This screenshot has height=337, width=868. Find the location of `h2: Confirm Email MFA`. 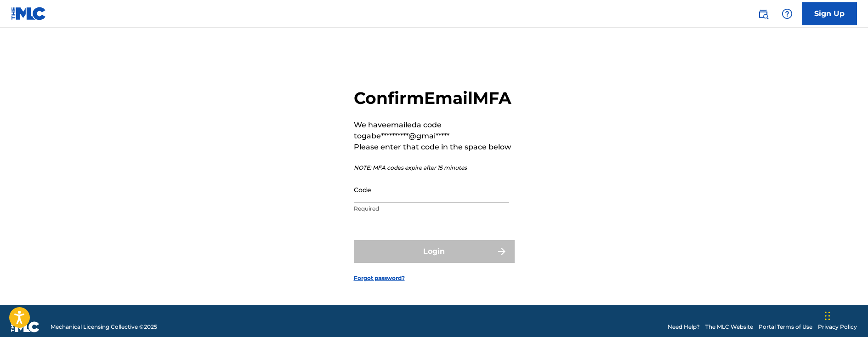

h2: Confirm Email MFA is located at coordinates (434, 98).